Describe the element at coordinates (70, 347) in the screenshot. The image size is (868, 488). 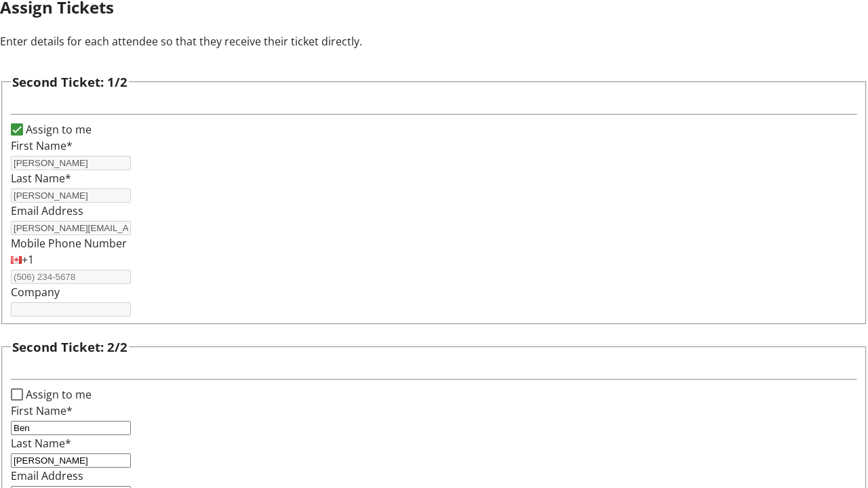
I see `h3: Second Ticket: 2/2` at that location.